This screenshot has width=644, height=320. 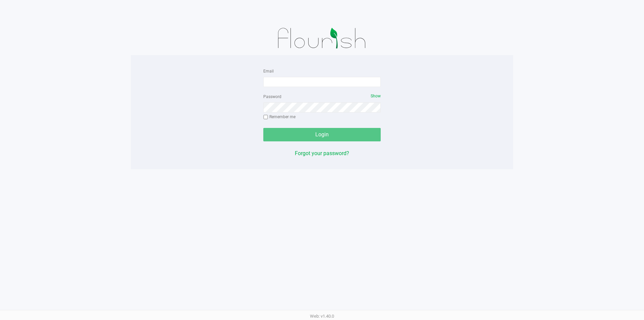 What do you see at coordinates (279, 117) in the screenshot?
I see `label: Remember me` at bounding box center [279, 117].